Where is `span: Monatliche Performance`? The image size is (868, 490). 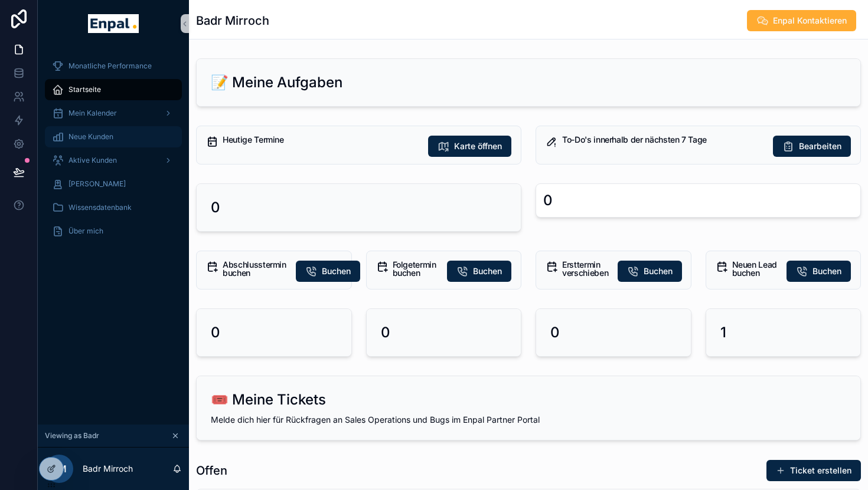 span: Monatliche Performance is located at coordinates (110, 66).